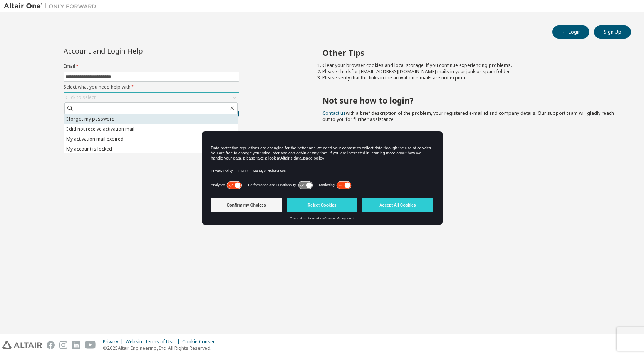 The height and width of the screenshot is (356, 644). Describe the element at coordinates (114, 341) in the screenshot. I see `div: Privacy` at that location.